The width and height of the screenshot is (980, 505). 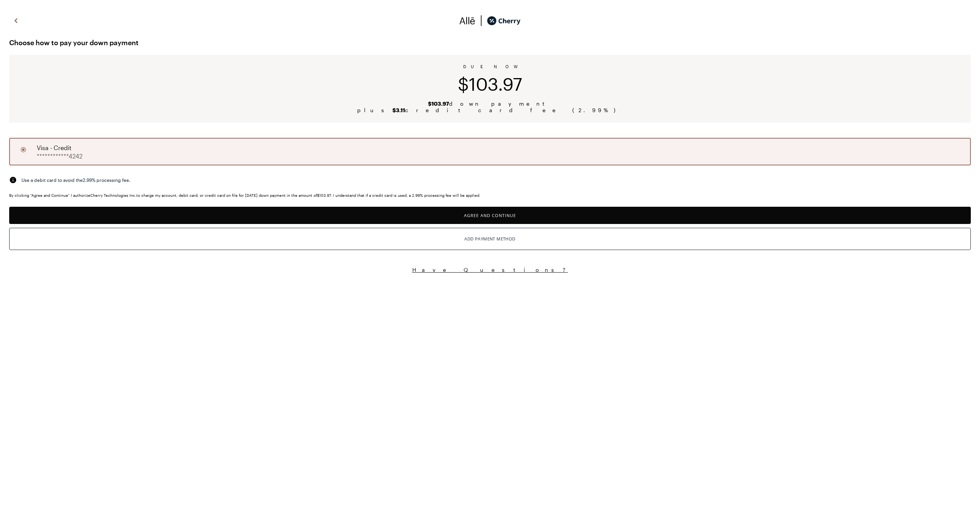 I want to click on button: Have Questions?, so click(x=490, y=270).